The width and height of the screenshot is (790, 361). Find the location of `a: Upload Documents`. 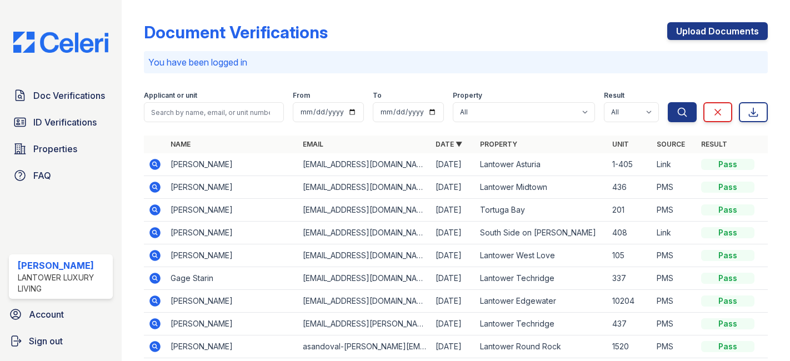

a: Upload Documents is located at coordinates (717, 31).